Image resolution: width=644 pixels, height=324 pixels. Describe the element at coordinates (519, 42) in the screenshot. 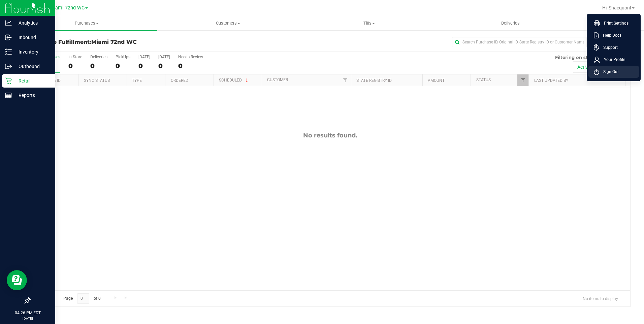

I see `input: Search Purchase ID, Original ID, State Registry ID or Customer Name...` at that location.